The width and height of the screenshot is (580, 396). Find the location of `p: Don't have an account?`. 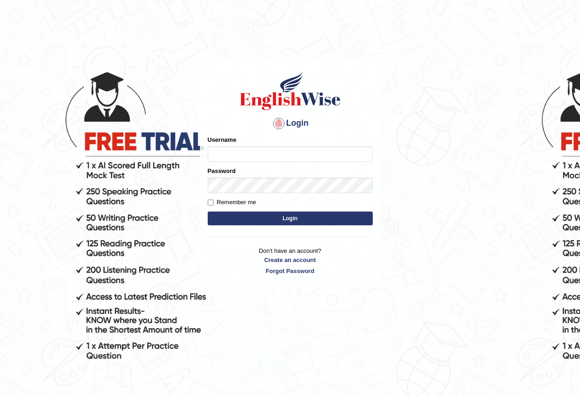

p: Don't have an account? is located at coordinates (290, 261).